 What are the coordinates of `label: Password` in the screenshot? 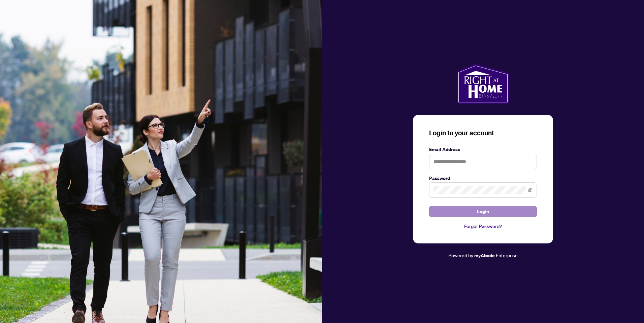 It's located at (483, 179).